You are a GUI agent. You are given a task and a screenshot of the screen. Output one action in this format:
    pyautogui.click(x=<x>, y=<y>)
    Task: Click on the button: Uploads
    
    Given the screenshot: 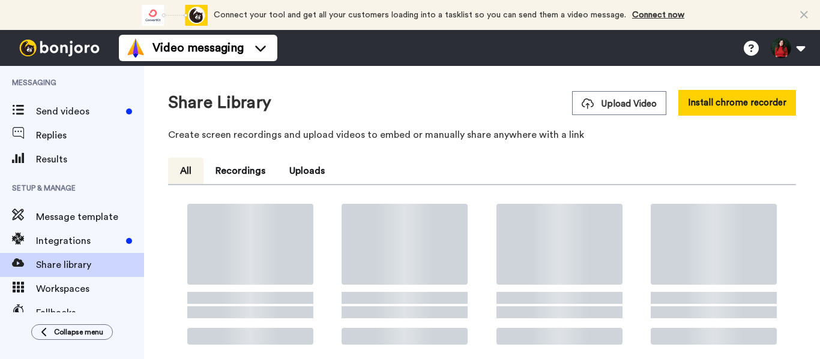 What is the action you would take?
    pyautogui.click(x=307, y=171)
    